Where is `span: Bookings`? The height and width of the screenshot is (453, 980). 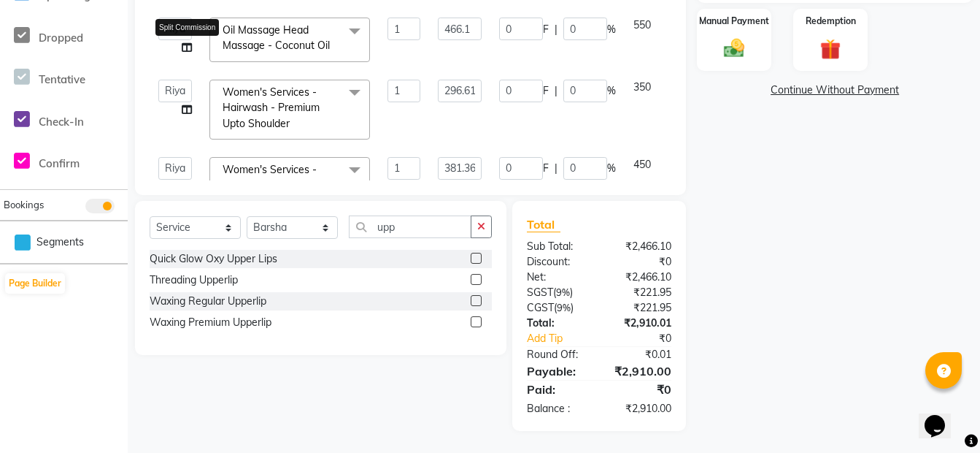 span: Bookings is located at coordinates (24, 204).